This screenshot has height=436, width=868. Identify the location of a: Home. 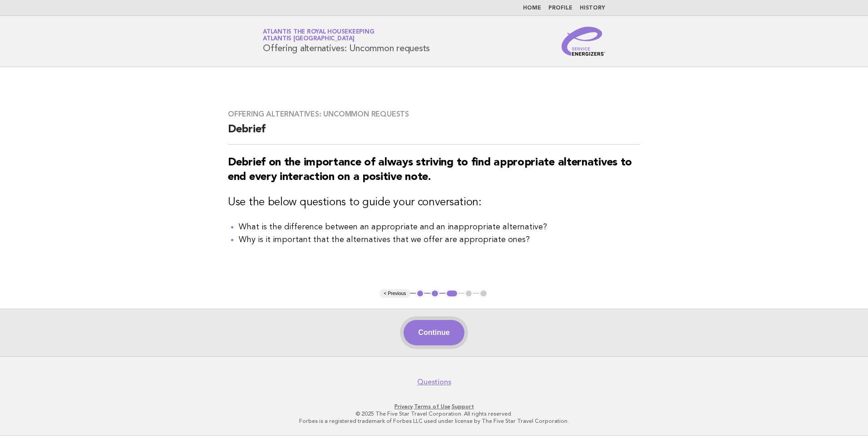
(532, 8).